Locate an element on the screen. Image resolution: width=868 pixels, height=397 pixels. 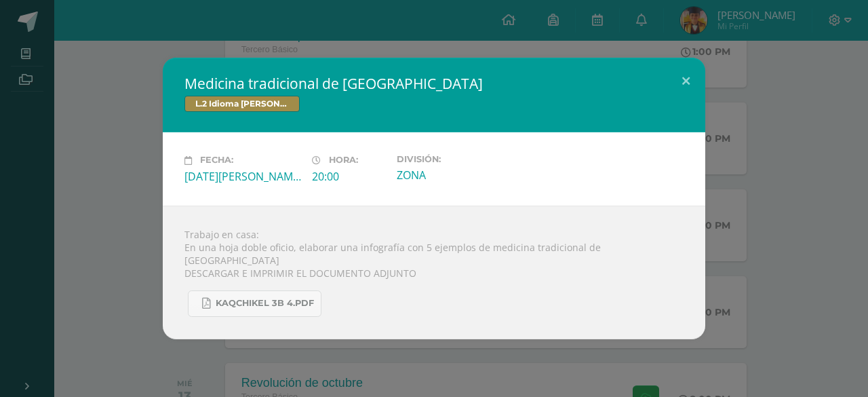
span: Fecha: is located at coordinates (217, 160).